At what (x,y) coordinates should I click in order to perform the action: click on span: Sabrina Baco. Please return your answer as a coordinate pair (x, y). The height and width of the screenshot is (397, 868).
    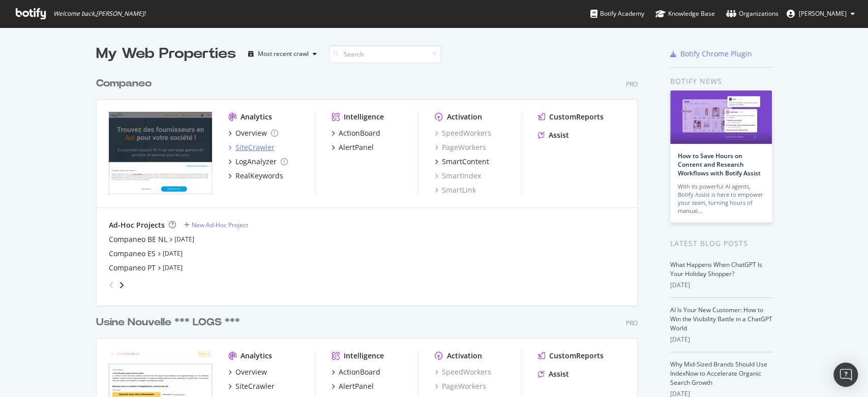
    Looking at the image, I should click on (823, 13).